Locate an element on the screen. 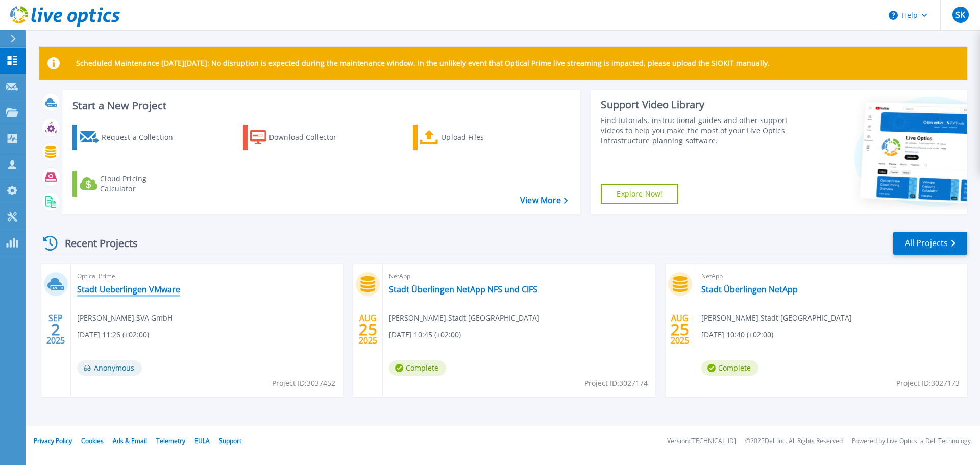 This screenshot has width=980, height=465. li: Powered by Live Optics, a Dell Technology is located at coordinates (912, 441).